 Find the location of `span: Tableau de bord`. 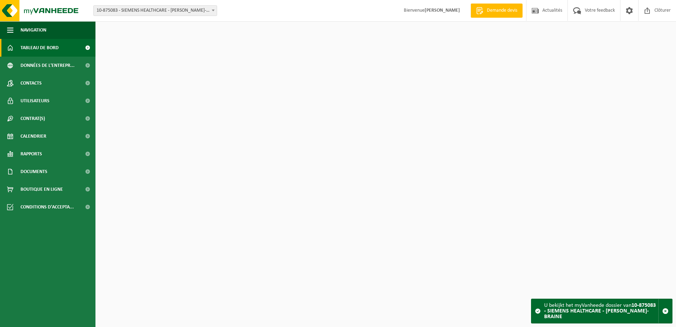

span: Tableau de bord is located at coordinates (40, 48).